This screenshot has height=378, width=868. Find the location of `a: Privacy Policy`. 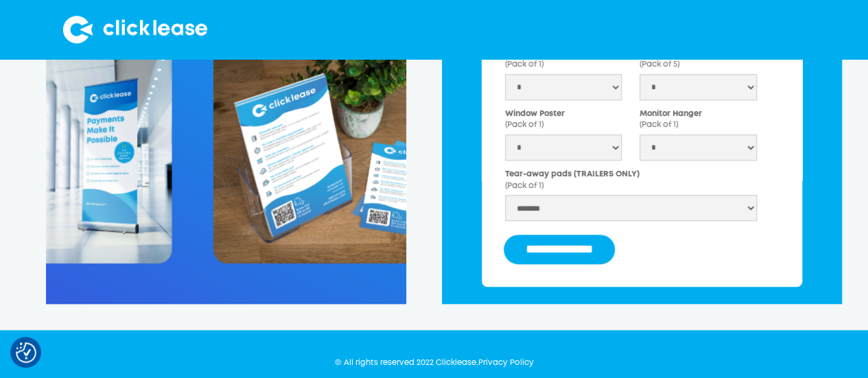

a: Privacy Policy is located at coordinates (506, 363).